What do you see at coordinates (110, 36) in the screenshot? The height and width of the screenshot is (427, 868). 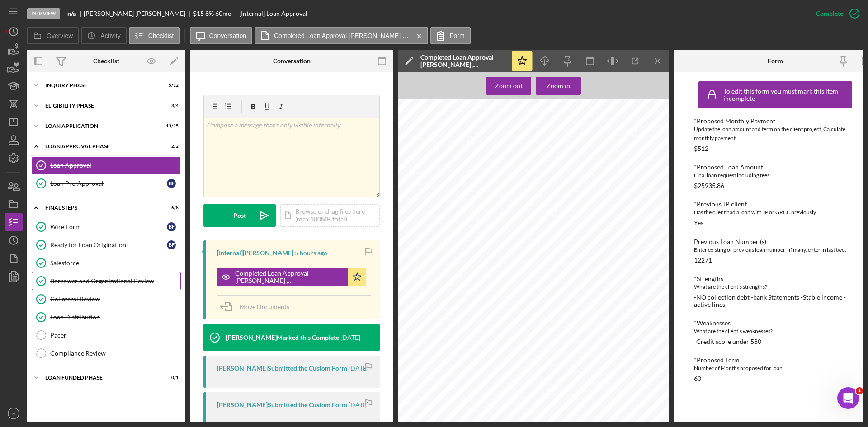 I see `label: Activity` at bounding box center [110, 36].